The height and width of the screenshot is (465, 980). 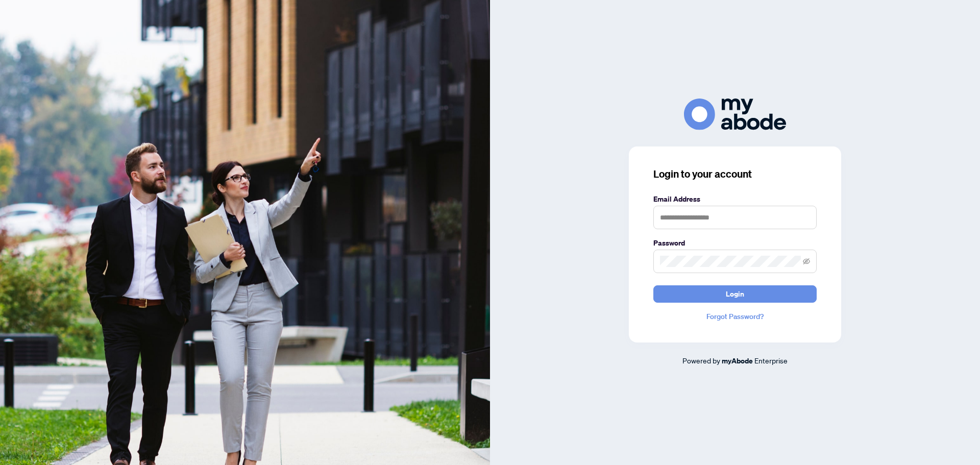 What do you see at coordinates (701, 360) in the screenshot?
I see `span: Powered by` at bounding box center [701, 360].